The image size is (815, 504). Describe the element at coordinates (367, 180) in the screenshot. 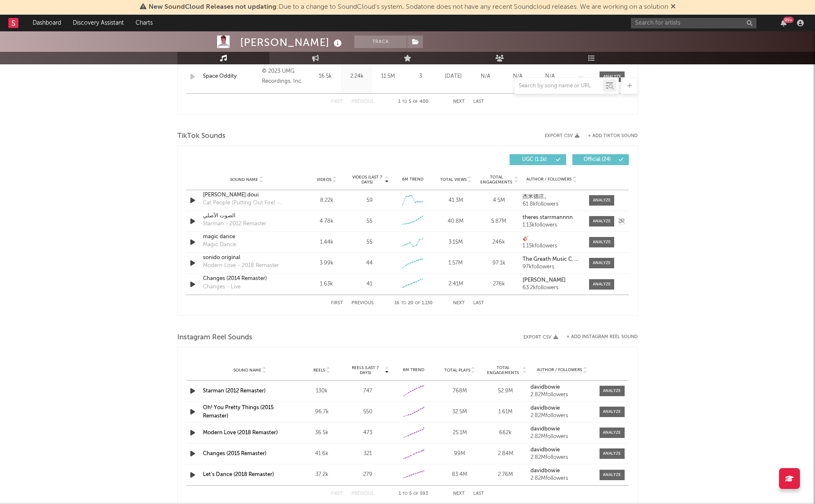

I see `span: Videos (last 7 days)` at that location.